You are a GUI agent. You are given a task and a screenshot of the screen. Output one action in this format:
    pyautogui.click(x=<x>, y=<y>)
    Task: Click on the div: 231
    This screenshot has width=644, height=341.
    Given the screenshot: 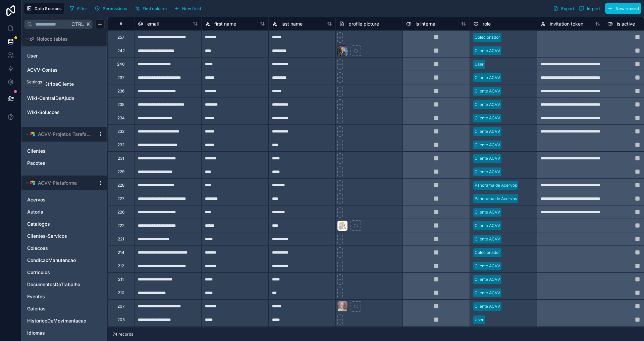 What is the action you would take?
    pyautogui.click(x=121, y=158)
    